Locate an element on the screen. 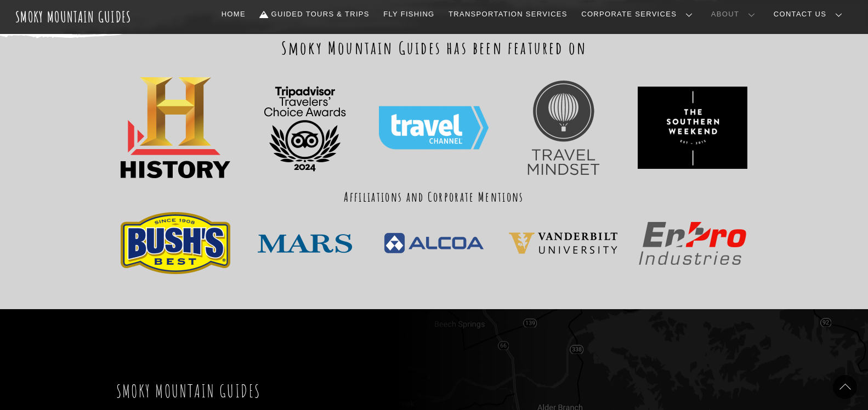 The width and height of the screenshot is (868, 410). a: Home is located at coordinates (234, 14).